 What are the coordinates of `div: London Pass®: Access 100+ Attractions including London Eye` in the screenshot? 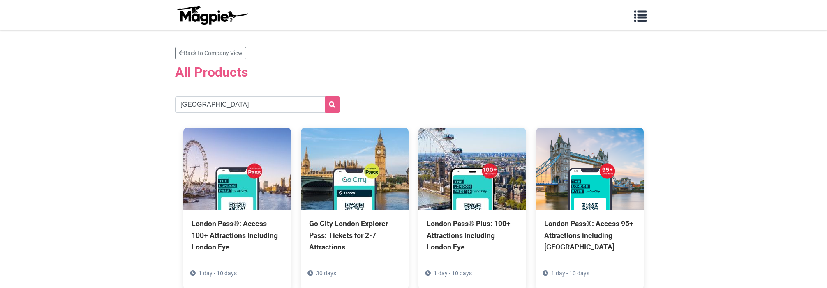 It's located at (237, 235).